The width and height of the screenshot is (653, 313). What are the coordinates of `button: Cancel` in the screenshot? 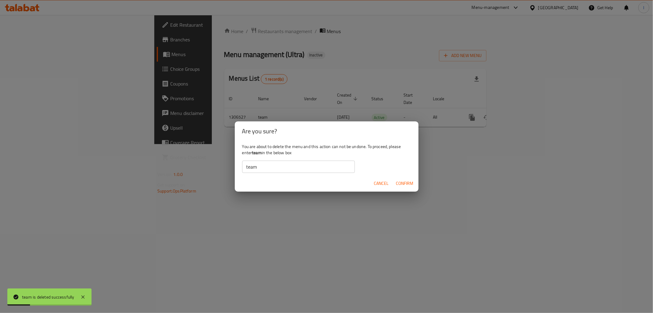 It's located at (381, 183).